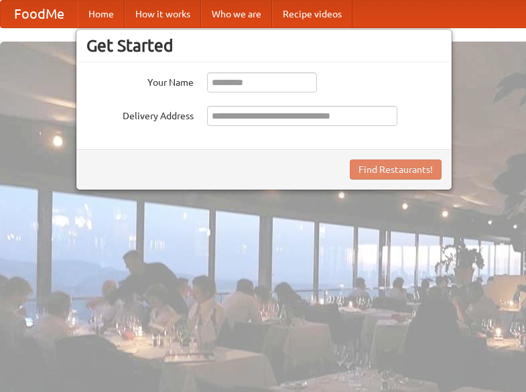  Describe the element at coordinates (140, 114) in the screenshot. I see `label: Delivery Address` at that location.